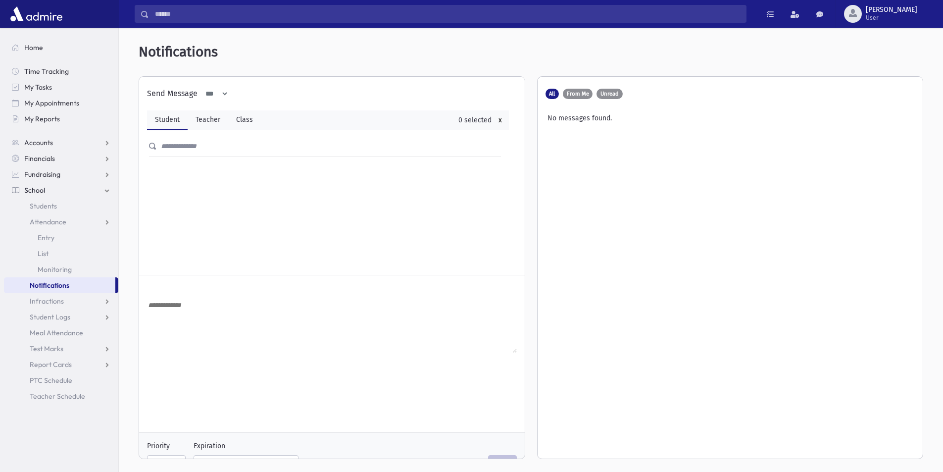 This screenshot has height=472, width=943. What do you see at coordinates (158, 445) in the screenshot?
I see `label: Priority` at bounding box center [158, 445].